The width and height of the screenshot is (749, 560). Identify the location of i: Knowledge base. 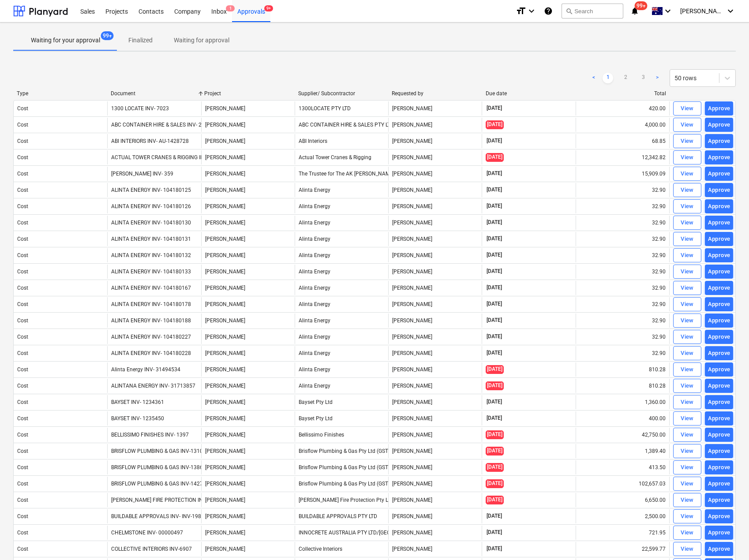
(548, 11).